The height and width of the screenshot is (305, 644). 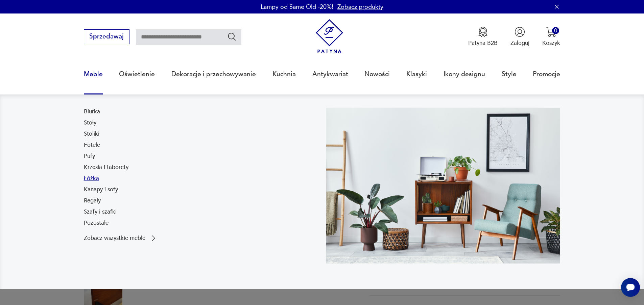 What do you see at coordinates (520, 43) in the screenshot?
I see `p: Zaloguj` at bounding box center [520, 43].